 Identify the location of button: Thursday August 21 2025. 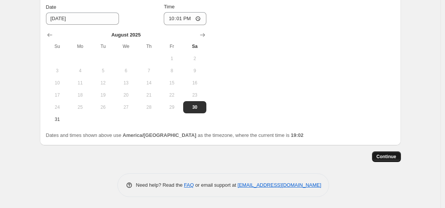
(149, 95).